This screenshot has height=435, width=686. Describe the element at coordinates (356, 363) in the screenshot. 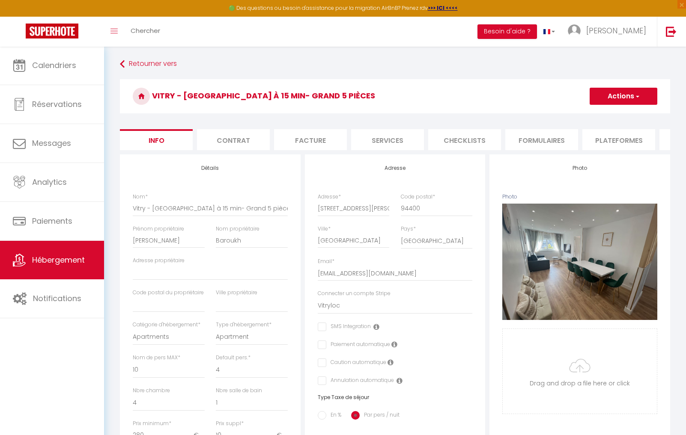

I see `label: Caution automatique` at that location.